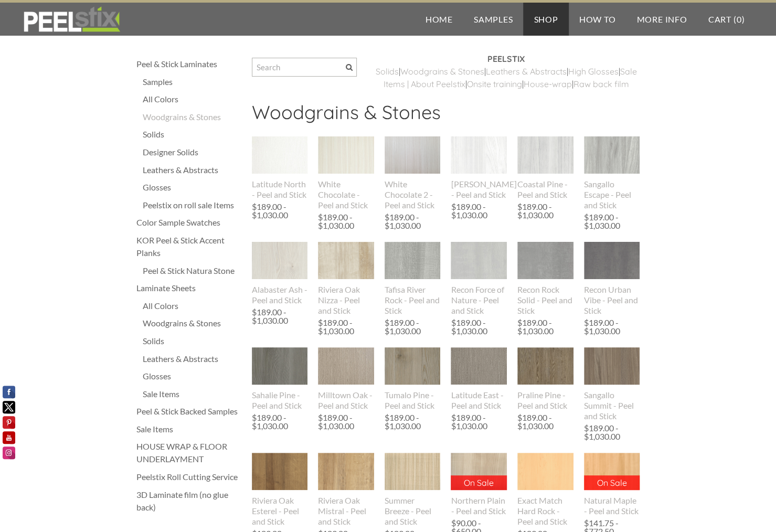 The height and width of the screenshot is (532, 776). What do you see at coordinates (413, 279) in the screenshot?
I see `a: Tafisa River Rock - Peel and Stick` at bounding box center [413, 279].